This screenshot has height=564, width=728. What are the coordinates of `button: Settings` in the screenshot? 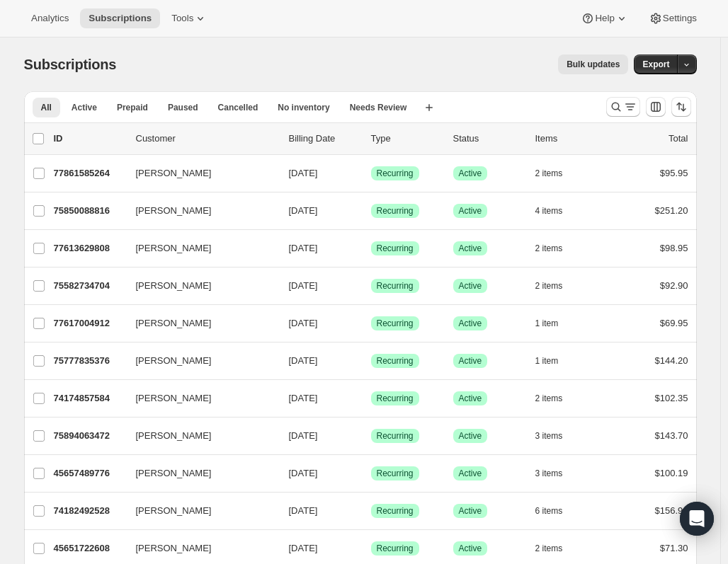 It's located at (673, 18).